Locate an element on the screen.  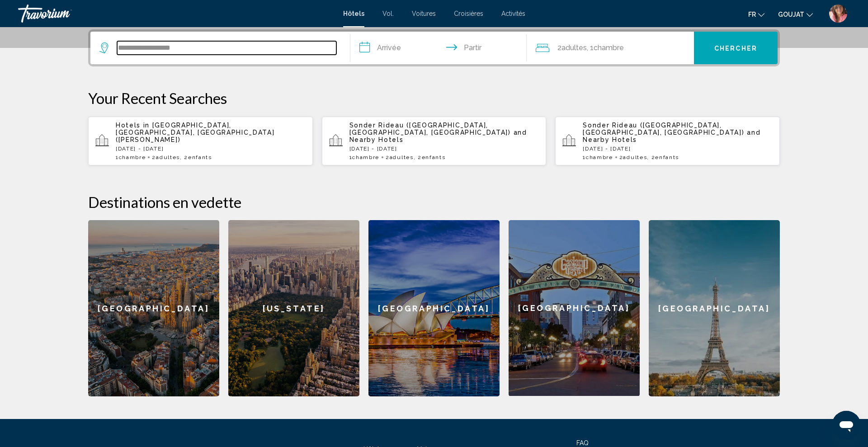
font: Chercher is located at coordinates (736, 48).